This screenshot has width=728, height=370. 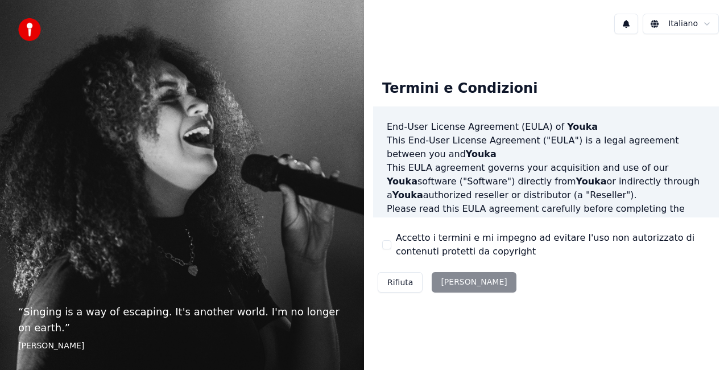 What do you see at coordinates (553, 245) in the screenshot?
I see `label: Accetto i termini e mi impegno ad evitare l'uso non autorizzato di contenuti protetti da copyright` at bounding box center [553, 245].